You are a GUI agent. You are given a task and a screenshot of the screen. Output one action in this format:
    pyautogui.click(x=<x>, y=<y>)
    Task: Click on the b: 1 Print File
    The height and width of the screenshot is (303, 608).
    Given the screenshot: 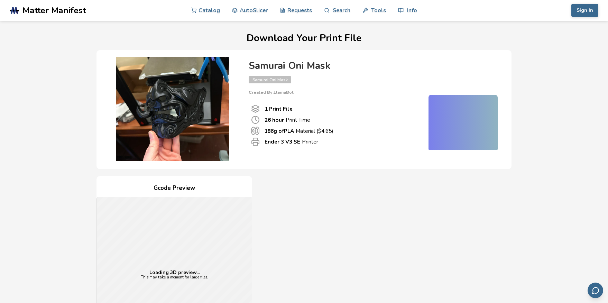 What is the action you would take?
    pyautogui.click(x=278, y=109)
    